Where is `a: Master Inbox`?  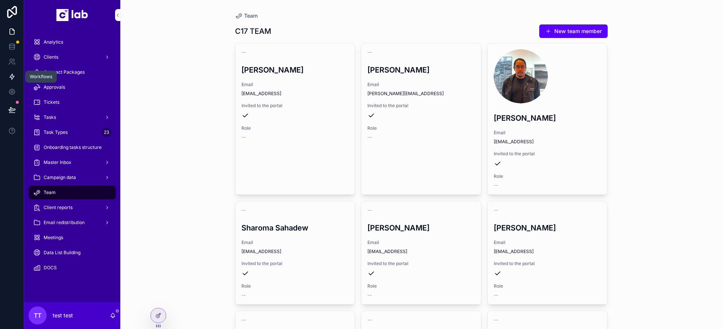 a: Master Inbox is located at coordinates (72, 162).